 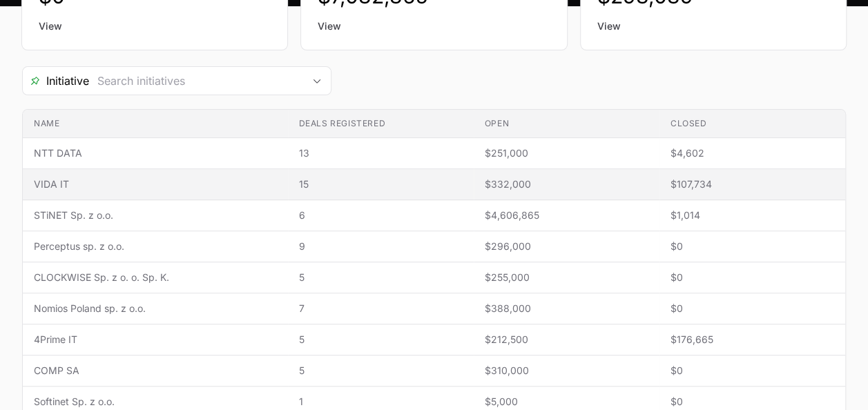 What do you see at coordinates (752, 184) in the screenshot?
I see `span: $107,734` at bounding box center [752, 184].